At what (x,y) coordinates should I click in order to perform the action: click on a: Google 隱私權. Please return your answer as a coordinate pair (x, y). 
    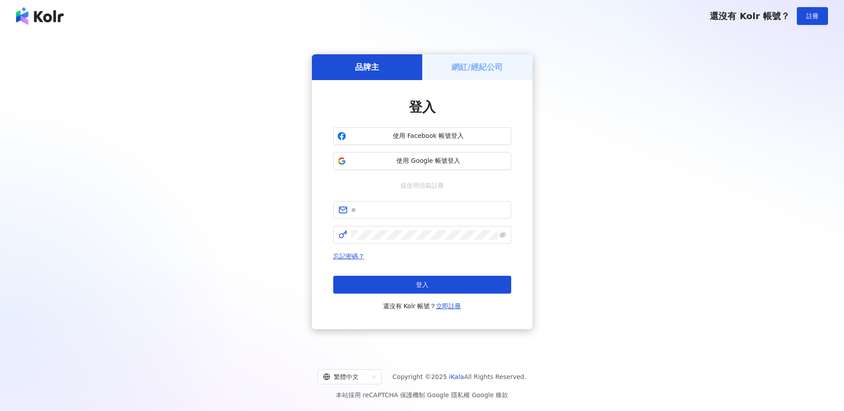
    Looking at the image, I should click on (449, 395).